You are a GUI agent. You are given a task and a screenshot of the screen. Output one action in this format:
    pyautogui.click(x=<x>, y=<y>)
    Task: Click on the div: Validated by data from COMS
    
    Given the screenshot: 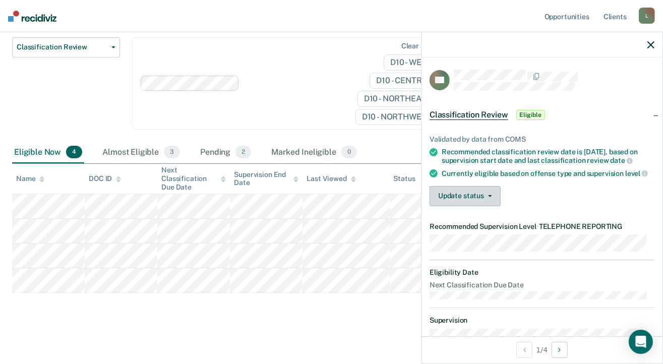 What is the action you would take?
    pyautogui.click(x=542, y=139)
    